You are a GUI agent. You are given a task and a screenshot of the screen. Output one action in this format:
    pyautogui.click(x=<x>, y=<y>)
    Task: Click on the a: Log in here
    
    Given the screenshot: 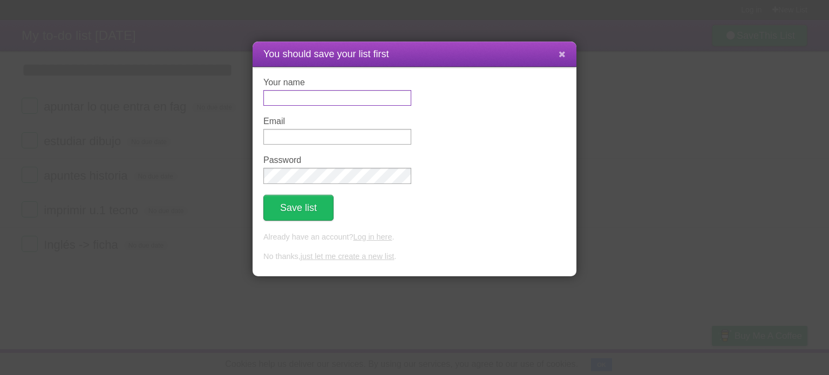 What is the action you would take?
    pyautogui.click(x=373, y=237)
    